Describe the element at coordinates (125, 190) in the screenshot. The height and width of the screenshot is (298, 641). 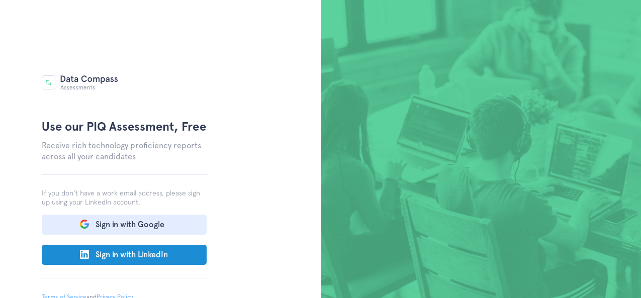
I see `p: If you don't have a work email address, please sign up using your LinkedIn account.` at that location.